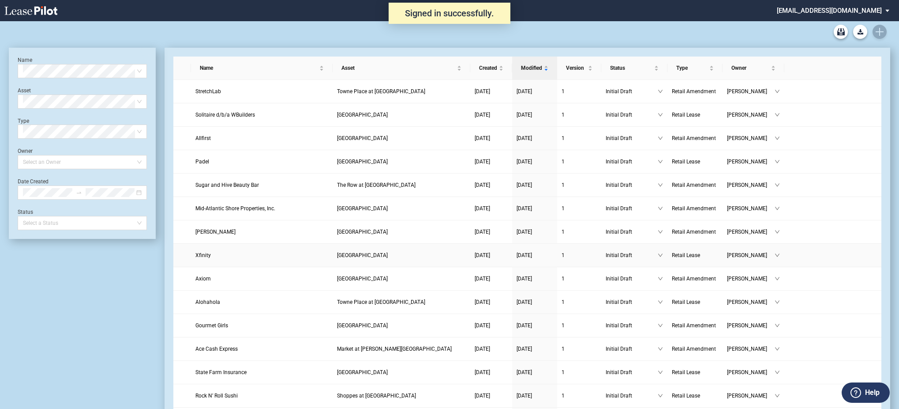 This screenshot has height=409, width=899. I want to click on th: Name, so click(262, 68).